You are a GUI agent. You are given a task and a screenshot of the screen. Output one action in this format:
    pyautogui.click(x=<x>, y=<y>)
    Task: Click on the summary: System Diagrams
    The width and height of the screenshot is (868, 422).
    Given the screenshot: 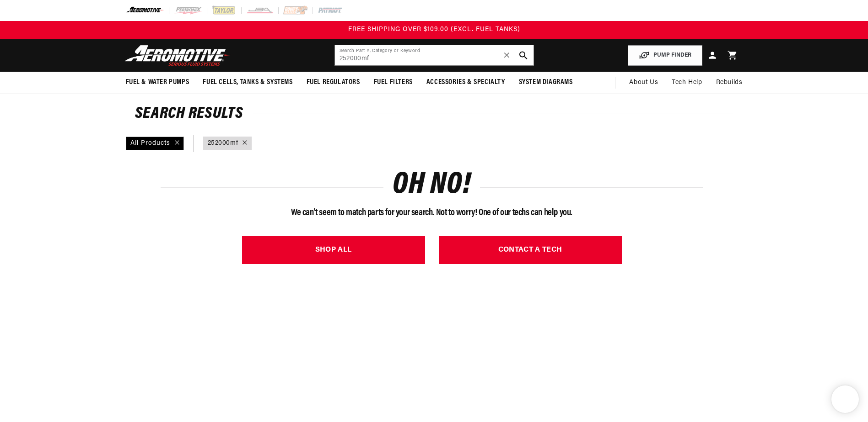 What is the action you would take?
    pyautogui.click(x=546, y=82)
    